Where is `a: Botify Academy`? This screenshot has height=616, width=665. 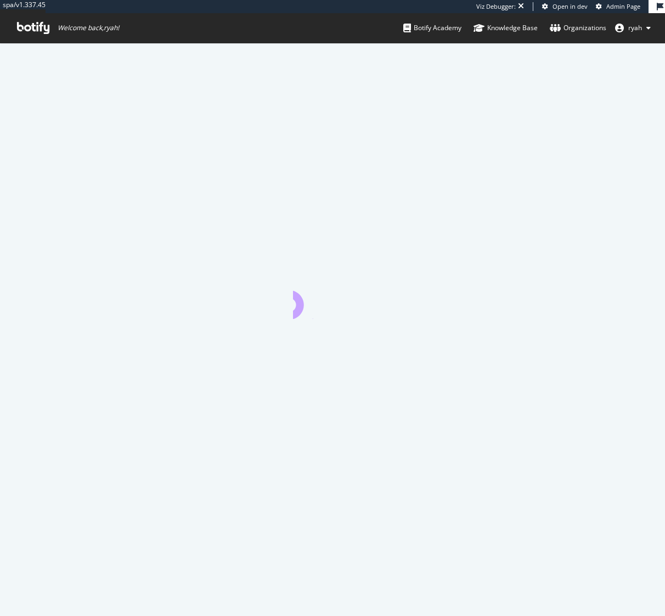 a: Botify Academy is located at coordinates (432, 28).